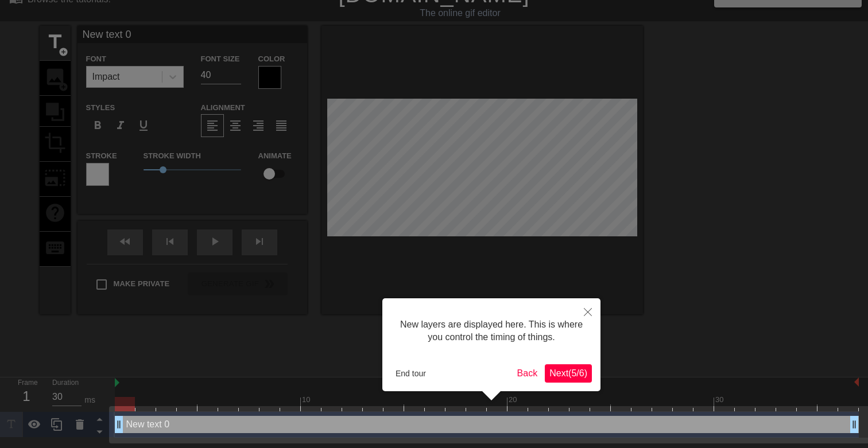 This screenshot has width=868, height=448. I want to click on button: Close, so click(588, 312).